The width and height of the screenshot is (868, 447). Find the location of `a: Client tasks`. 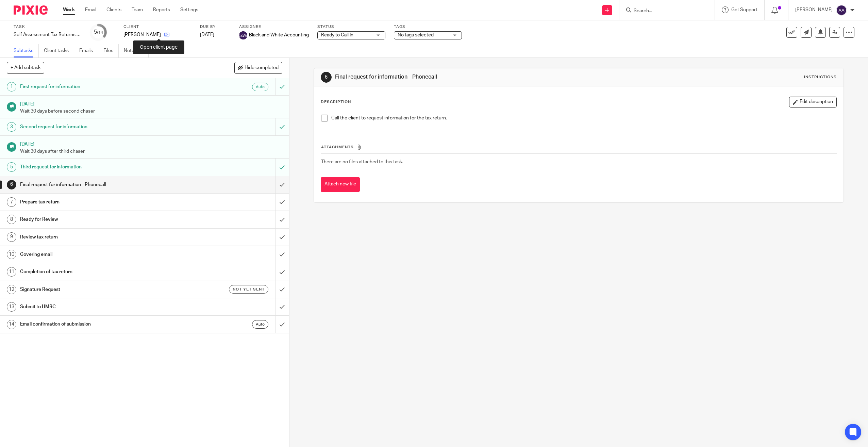

a: Client tasks is located at coordinates (59, 50).